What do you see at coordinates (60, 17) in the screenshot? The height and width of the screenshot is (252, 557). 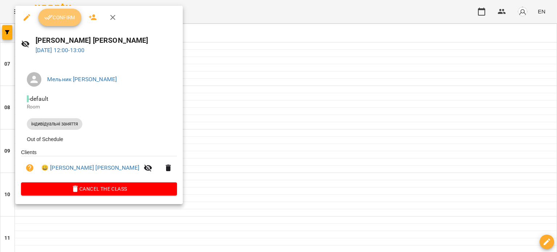 I see `span: Confirm` at bounding box center [60, 17].